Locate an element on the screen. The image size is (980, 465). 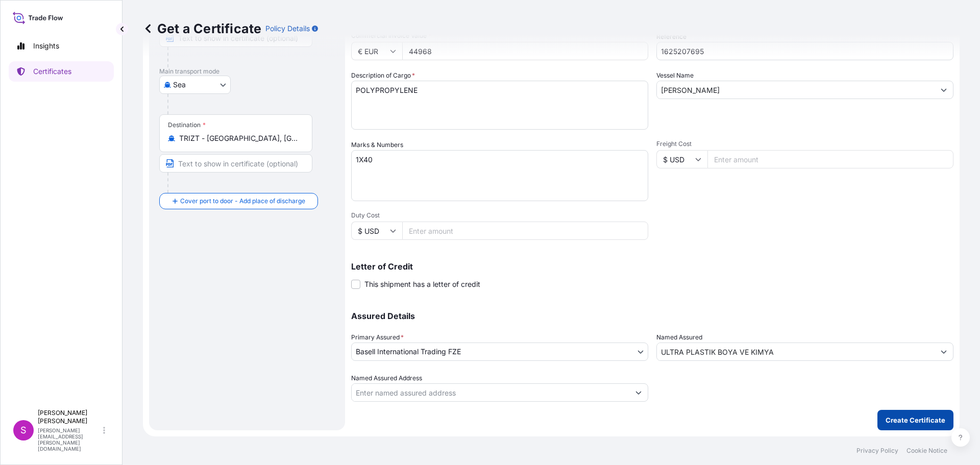
a: Certificates is located at coordinates (61, 72).